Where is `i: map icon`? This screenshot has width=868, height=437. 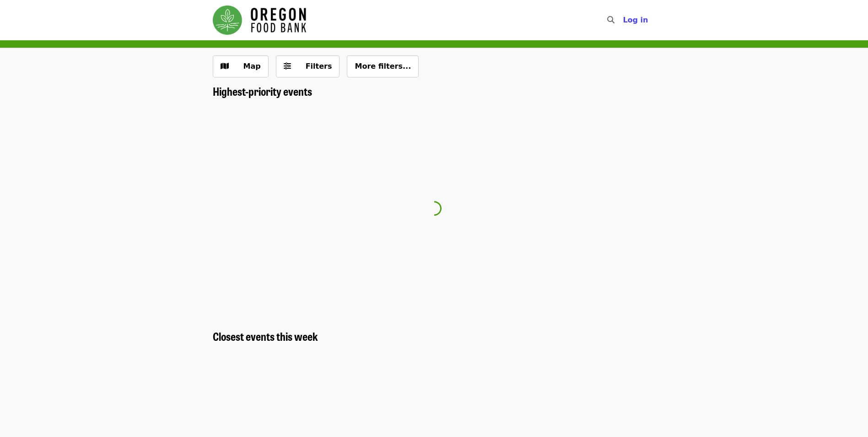
i: map icon is located at coordinates (225, 66).